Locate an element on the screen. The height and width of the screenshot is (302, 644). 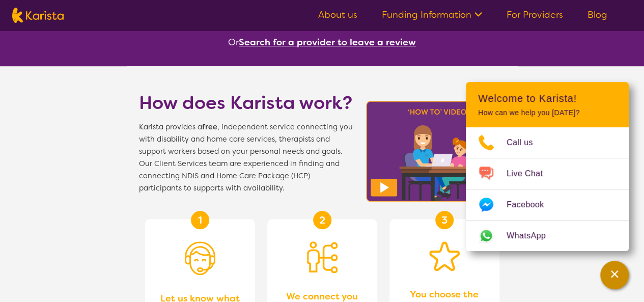
img: Karista video is located at coordinates (438, 151).